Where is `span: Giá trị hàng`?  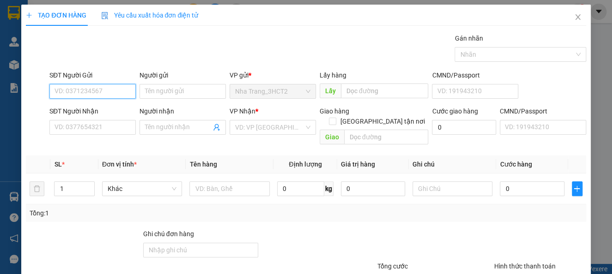
span: Giá trị hàng is located at coordinates (358, 164).